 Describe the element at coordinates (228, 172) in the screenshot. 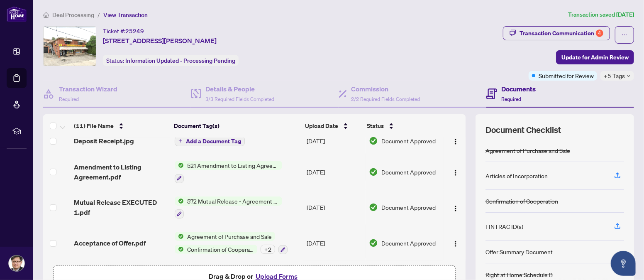

I see `button: Status Icon521 Amendment to Listing Agreement - Commercial - Authority to Offer for Sale` at that location.